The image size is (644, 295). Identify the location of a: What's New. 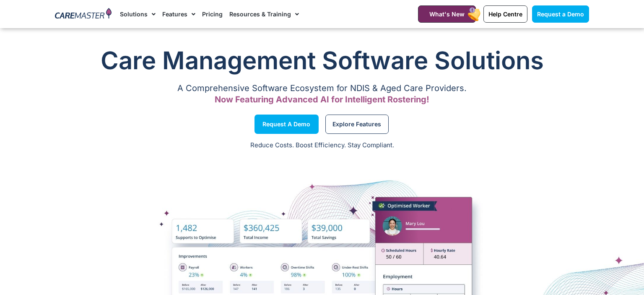
(447, 14).